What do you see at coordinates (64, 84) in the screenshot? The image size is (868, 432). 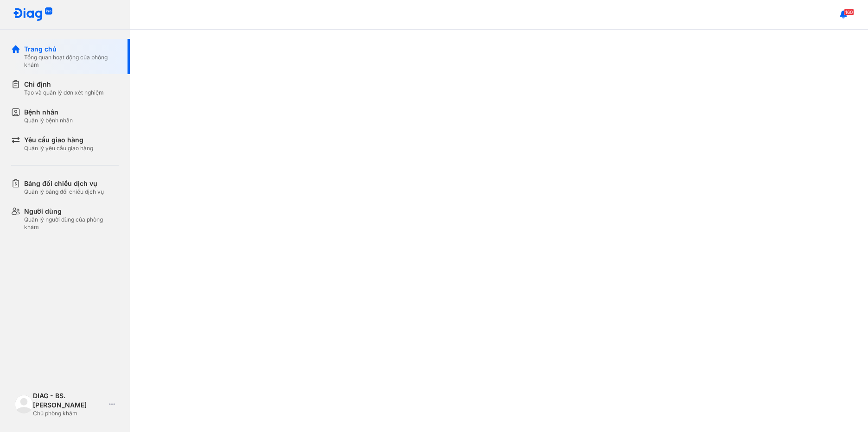 I see `div: Chỉ định` at bounding box center [64, 84].